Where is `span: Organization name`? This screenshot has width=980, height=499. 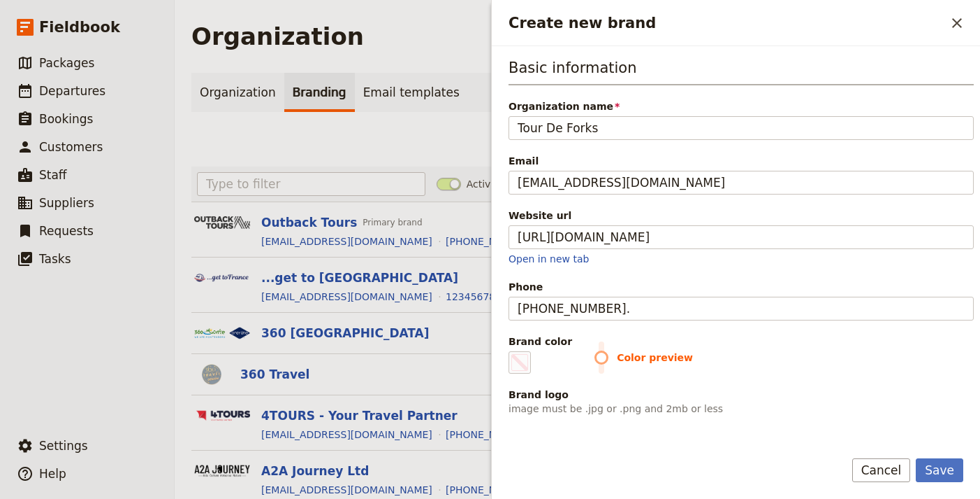 span: Organization name is located at coordinates (741, 106).